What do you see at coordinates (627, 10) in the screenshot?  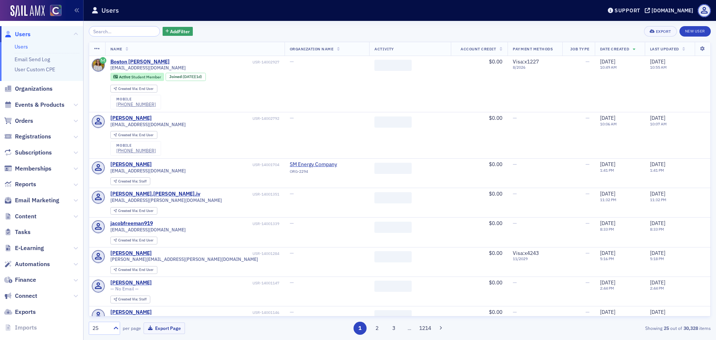 I see `div: Support` at bounding box center [627, 10].